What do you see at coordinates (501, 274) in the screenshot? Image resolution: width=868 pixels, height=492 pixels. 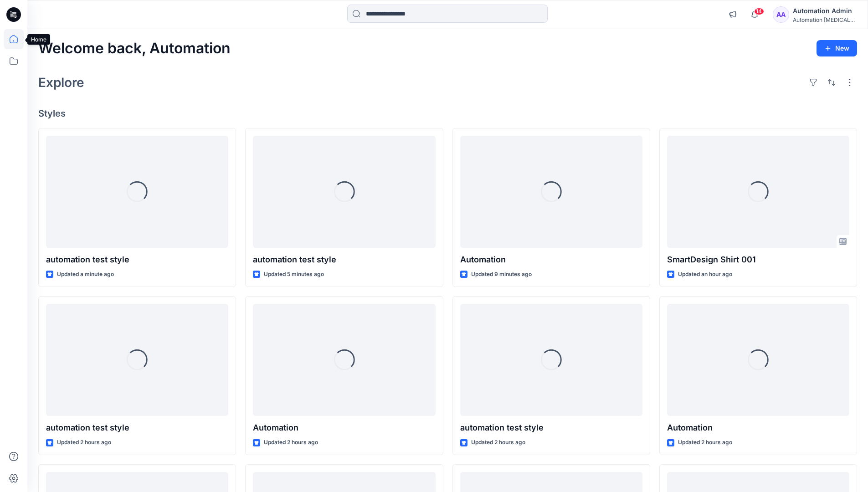 I see `p: Updated 9 minutes ago` at bounding box center [501, 274].